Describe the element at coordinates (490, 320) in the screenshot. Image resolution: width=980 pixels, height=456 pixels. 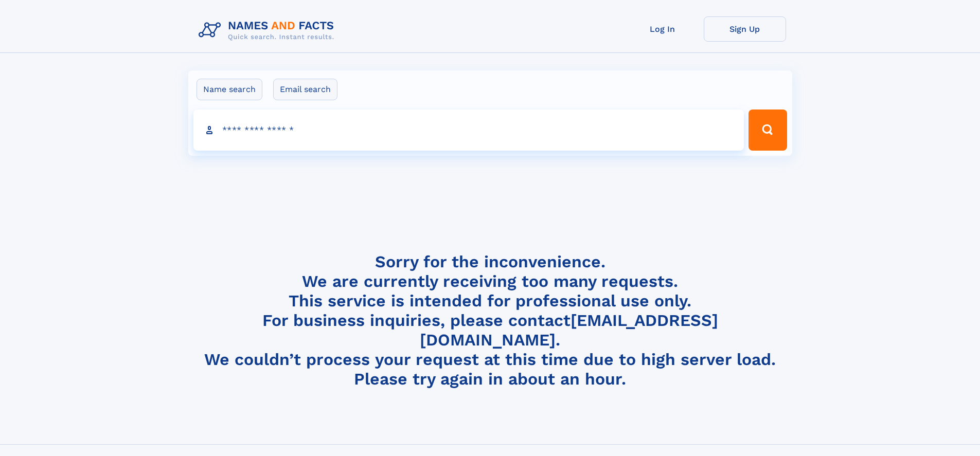
I see `h4: Sorry for the inconvenience. We are currently receiving too many requests. This service is intend...` at that location.